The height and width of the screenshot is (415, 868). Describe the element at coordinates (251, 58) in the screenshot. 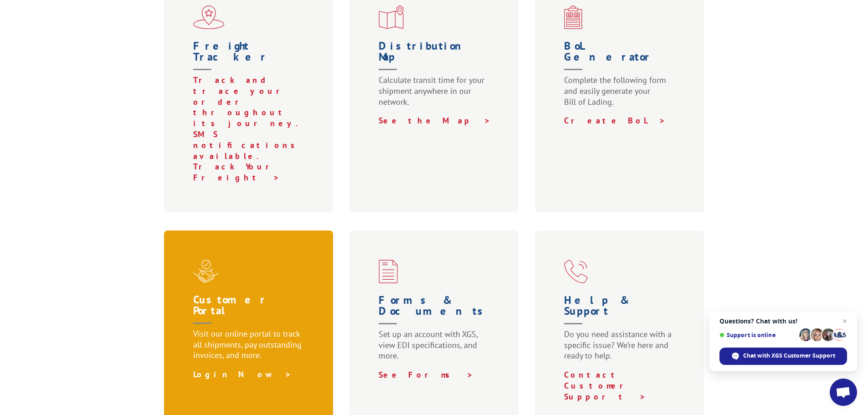

I see `h1: Freight Tracker` at that location.